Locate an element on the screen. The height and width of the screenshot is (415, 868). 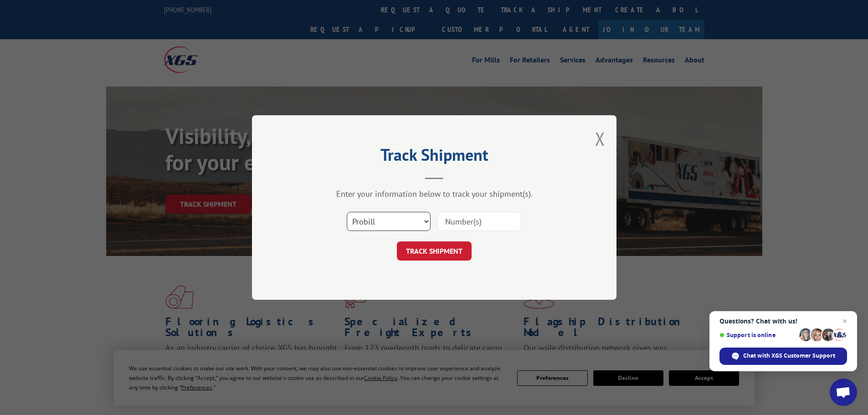
span: Questions? Chat with us! is located at coordinates (783, 321).